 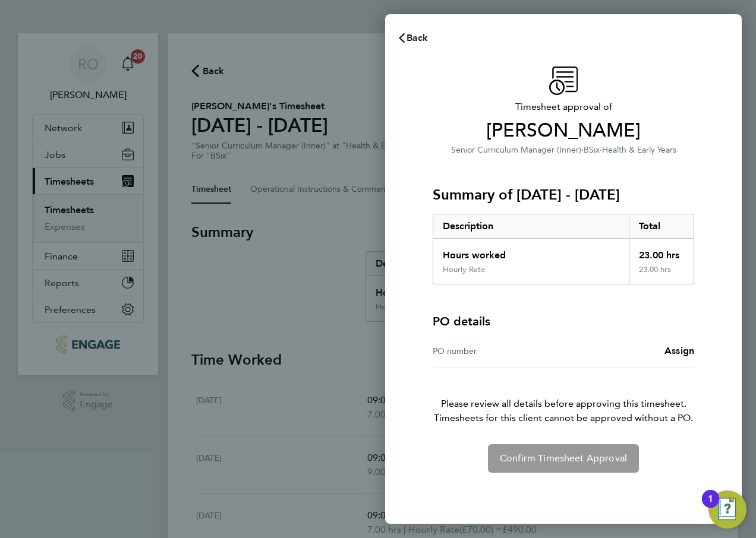 I want to click on h4: PO details, so click(x=461, y=321).